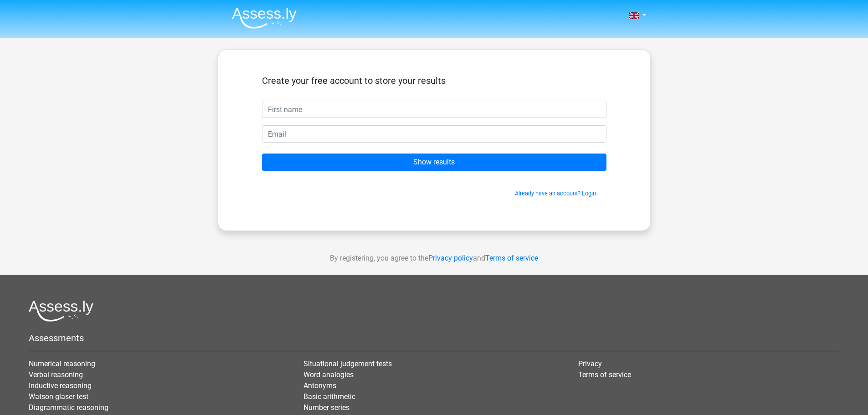 The image size is (868, 415). Describe the element at coordinates (264, 18) in the screenshot. I see `img: Assessly` at that location.